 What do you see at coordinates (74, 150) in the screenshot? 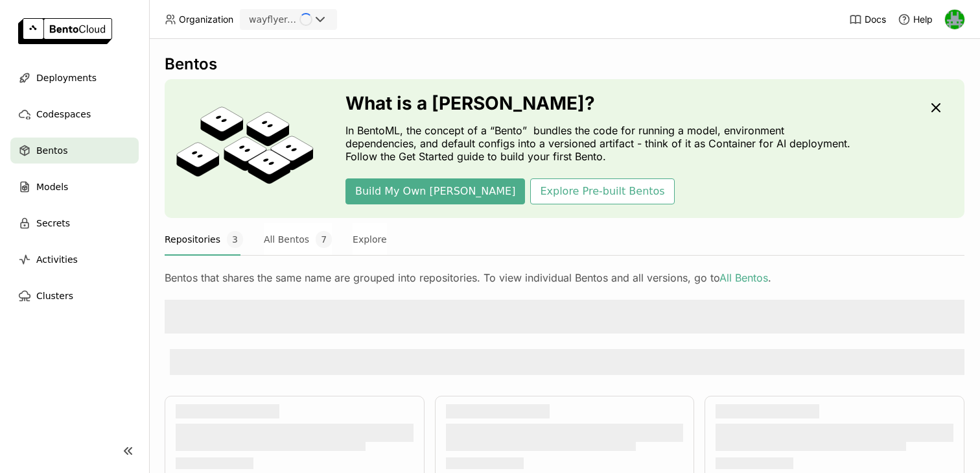
I see `a: Bentos` at bounding box center [74, 150].